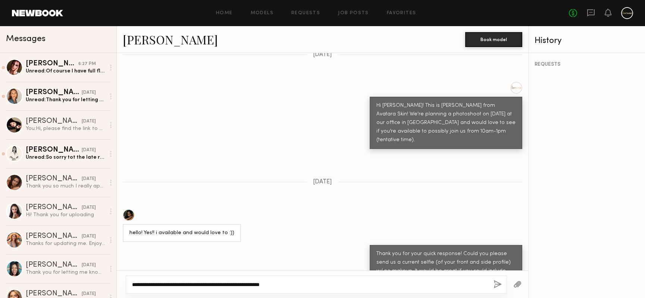 The width and height of the screenshot is (645, 298). What do you see at coordinates (224, 13) in the screenshot?
I see `a: Home` at bounding box center [224, 13].